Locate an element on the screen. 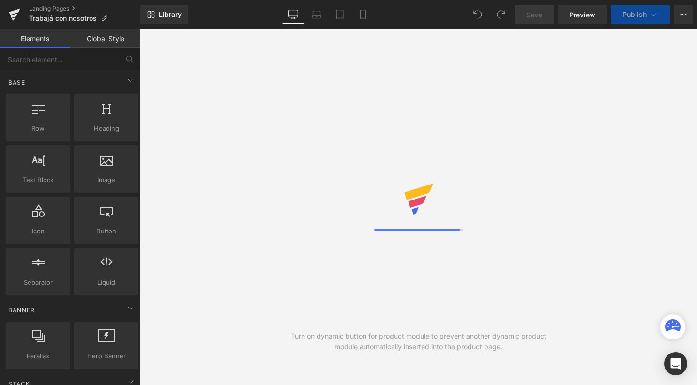  span: Banner is located at coordinates (21, 310).